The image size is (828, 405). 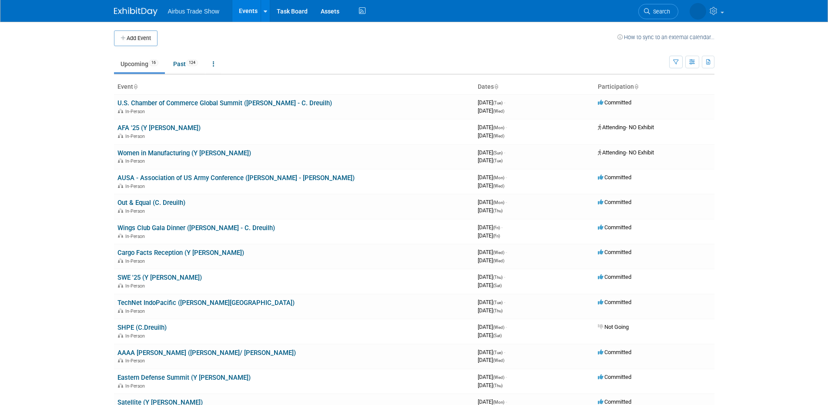 What do you see at coordinates (136, 38) in the screenshot?
I see `button: Add Event` at bounding box center [136, 38].